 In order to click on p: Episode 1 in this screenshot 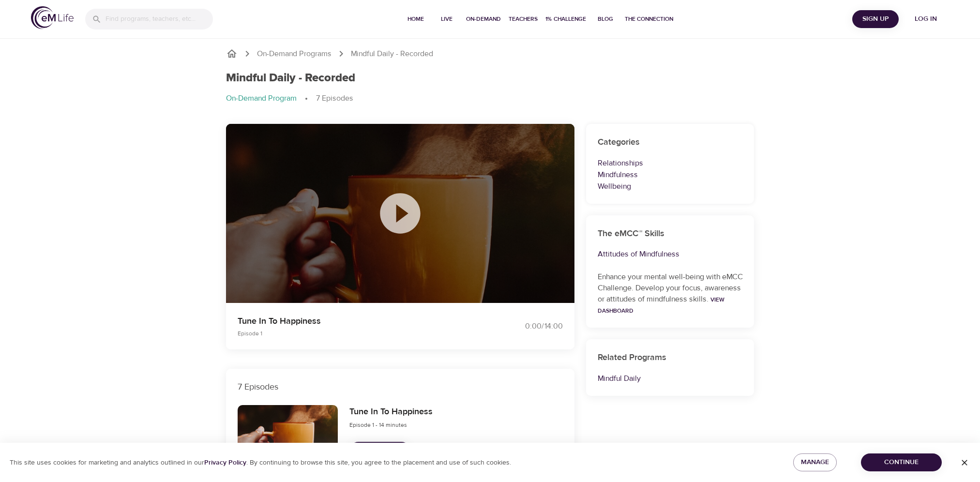, I will do `click(358, 334)`.